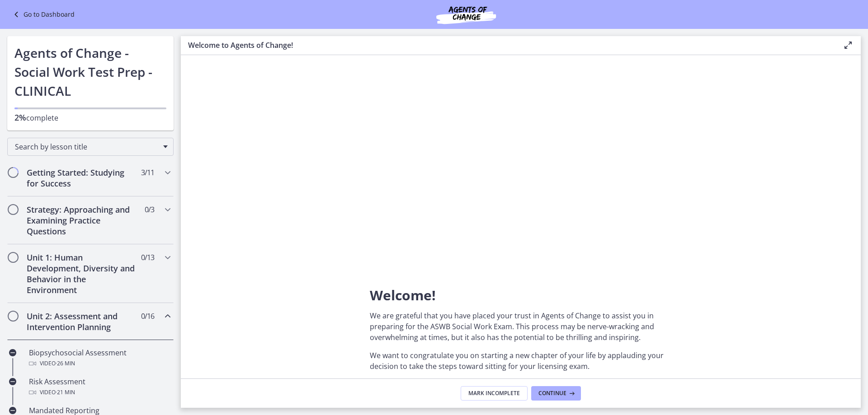 This screenshot has width=868, height=415. I want to click on p: complete, so click(91, 117).